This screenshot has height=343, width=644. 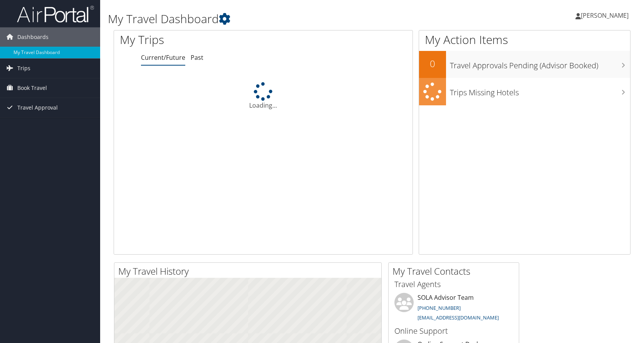 What do you see at coordinates (540, 91) in the screenshot?
I see `h3: Trips Missing Hotels` at bounding box center [540, 91].